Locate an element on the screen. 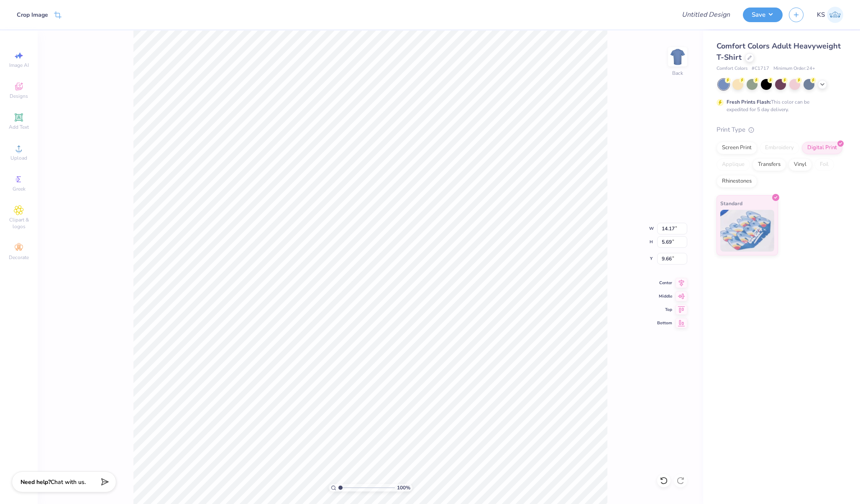 This screenshot has width=860, height=504. span: Comfort Colors Adult Heavyweight T-Shirt is located at coordinates (778, 52).